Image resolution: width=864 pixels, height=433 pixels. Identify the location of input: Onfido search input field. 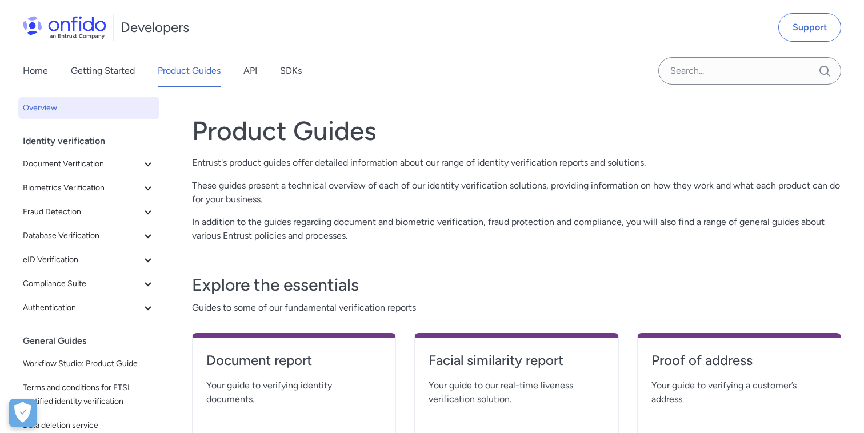
(750, 71).